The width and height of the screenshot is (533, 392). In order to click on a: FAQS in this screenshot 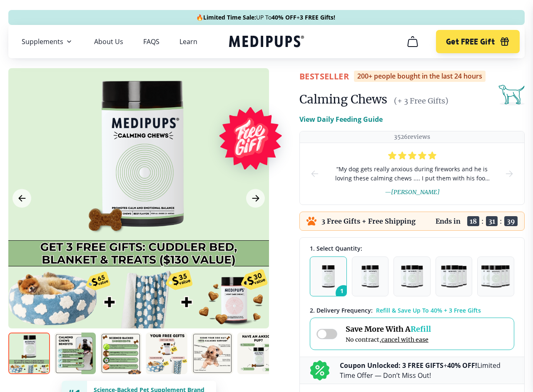, I will do `click(151, 42)`.